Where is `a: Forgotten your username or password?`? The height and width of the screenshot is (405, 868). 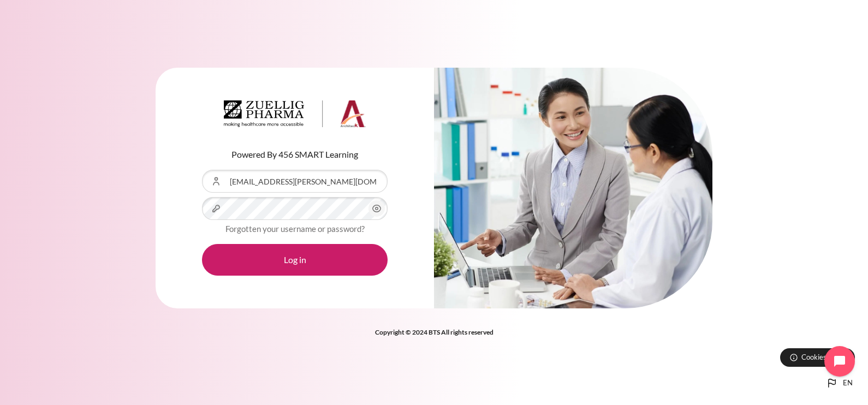
a: Forgotten your username or password? is located at coordinates (295, 229).